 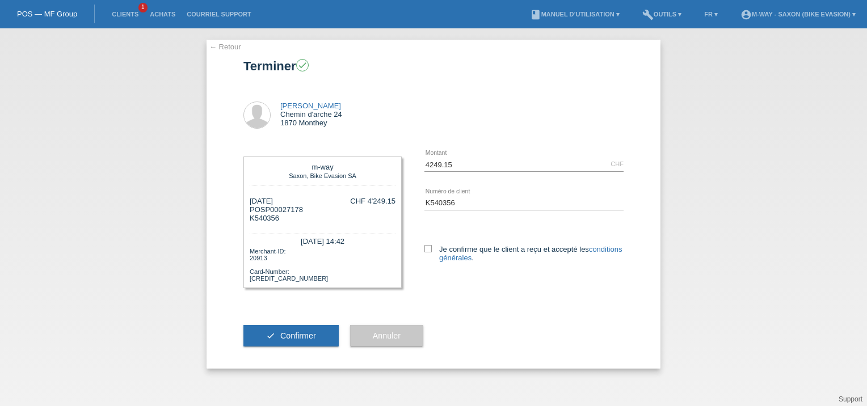 I want to click on a: buildOutils ▾, so click(x=662, y=14).